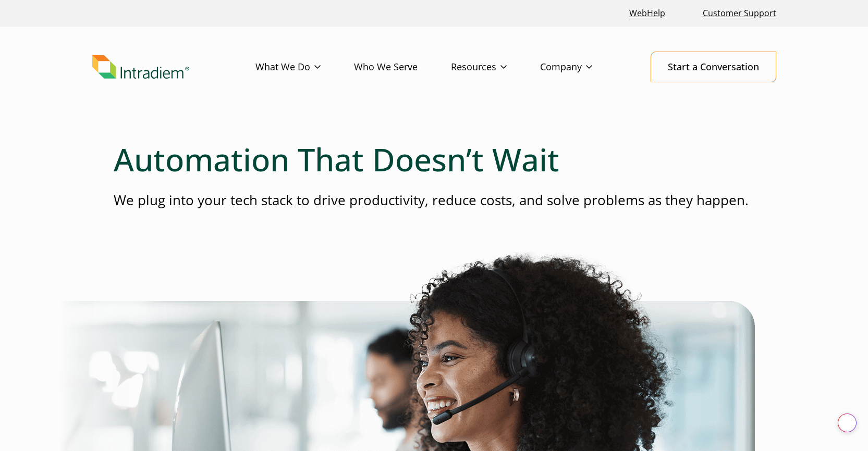 This screenshot has height=451, width=868. Describe the element at coordinates (435, 159) in the screenshot. I see `h1: Automation That Doesn’t Wait` at that location.